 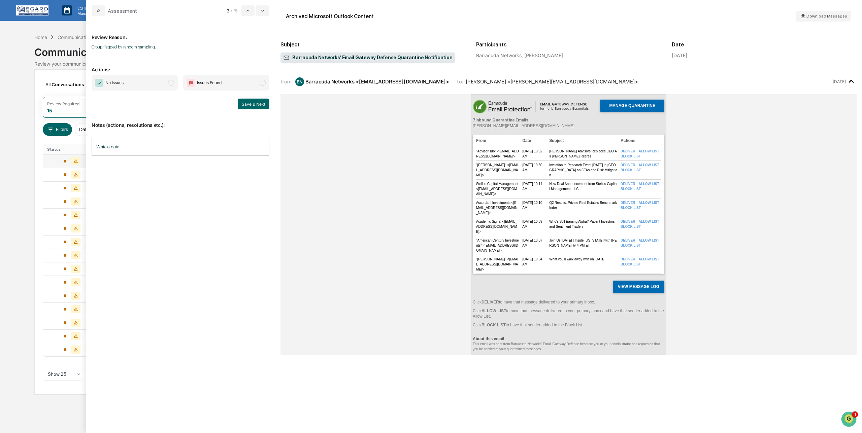 What do you see at coordinates (57, 130) in the screenshot?
I see `button: Filters` at bounding box center [57, 130].